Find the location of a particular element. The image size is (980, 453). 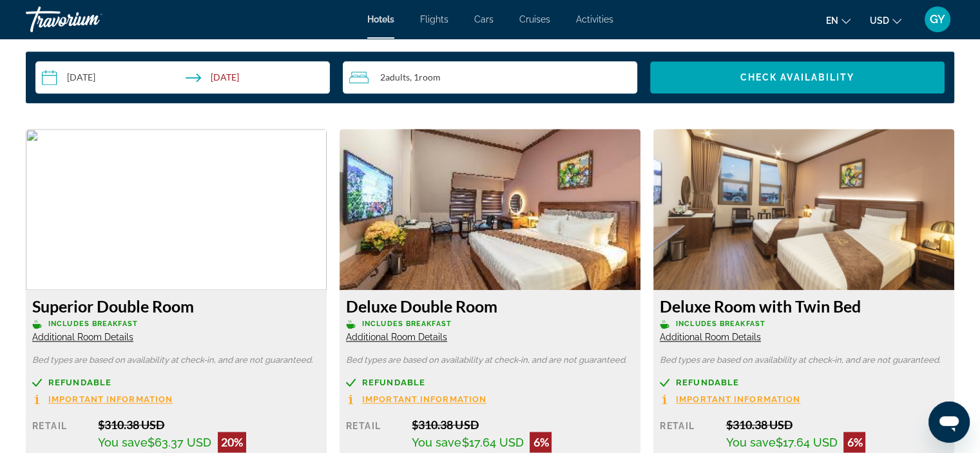

a: Cars is located at coordinates (484, 20).